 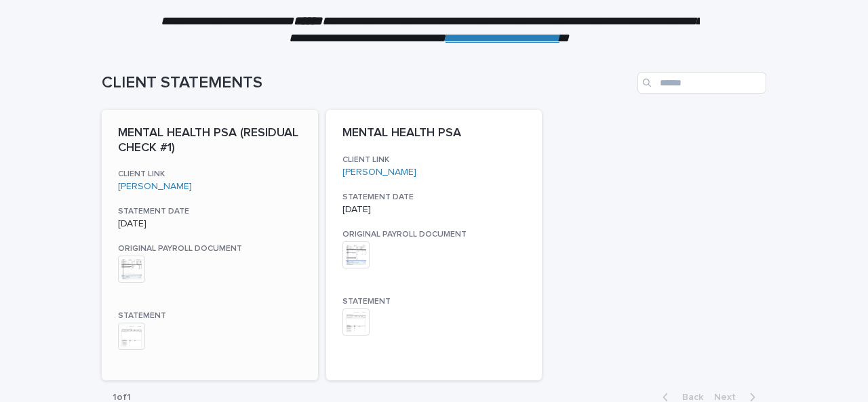 What do you see at coordinates (209, 141) in the screenshot?
I see `p: MENTAL HEALTH PSA (RESIDUAL CHECK #1)` at bounding box center [209, 141].